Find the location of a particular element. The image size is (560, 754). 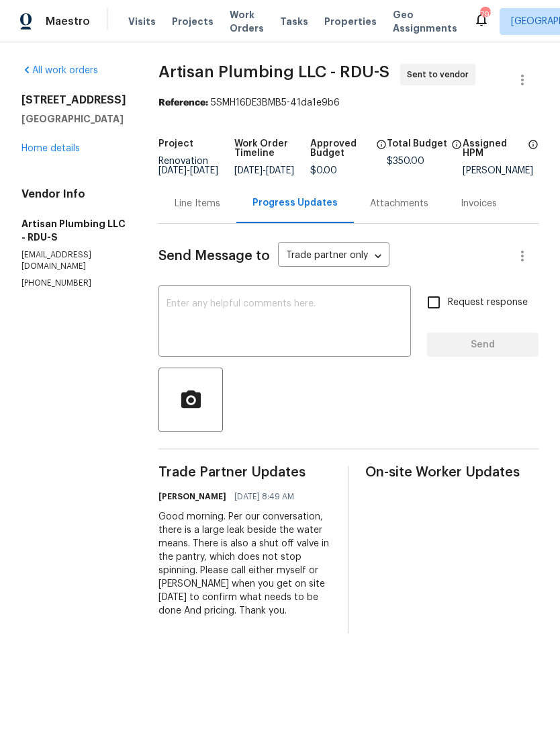

span: On-site Worker Updates is located at coordinates (453, 473).